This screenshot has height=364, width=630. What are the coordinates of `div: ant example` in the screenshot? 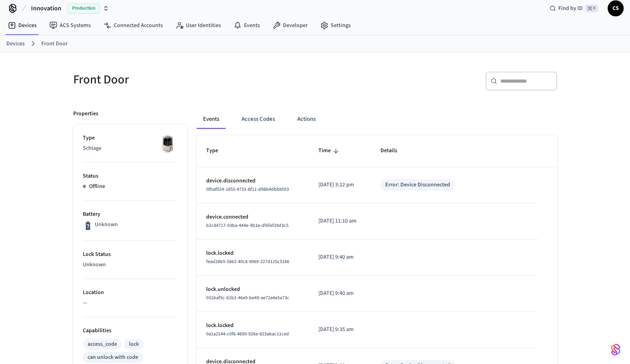 It's located at (377, 120).